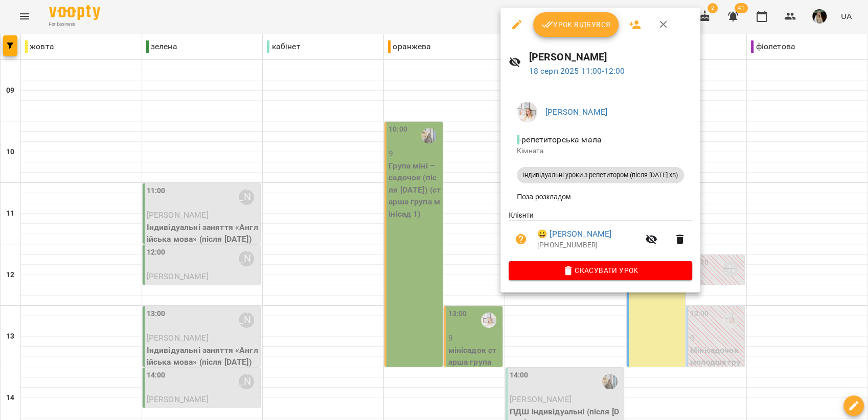 The height and width of the screenshot is (420, 868). I want to click on span: Урок відбувся, so click(576, 24).